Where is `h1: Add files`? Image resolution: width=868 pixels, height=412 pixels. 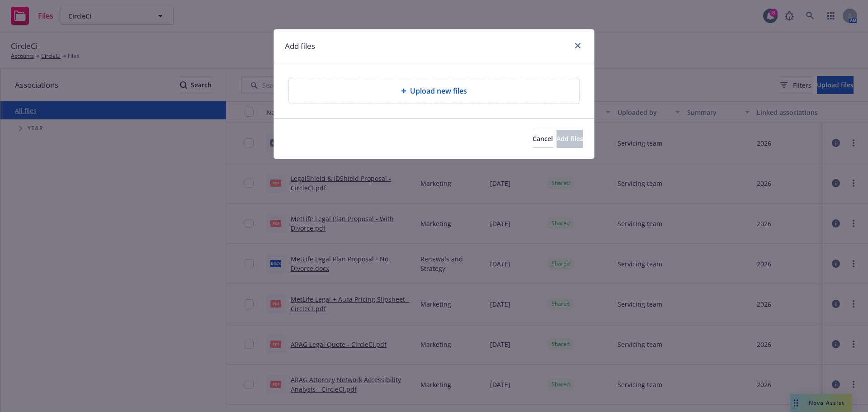
h1: Add files is located at coordinates (300, 46).